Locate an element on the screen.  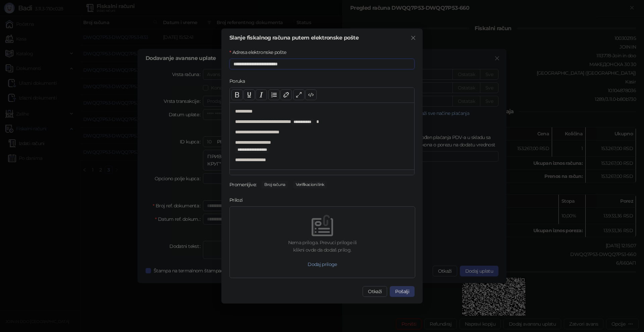
button: Pošalji is located at coordinates (402, 291).